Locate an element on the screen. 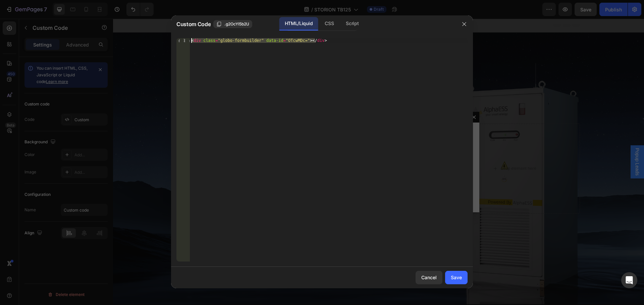  div: Open Intercom Messenger is located at coordinates (629, 280).